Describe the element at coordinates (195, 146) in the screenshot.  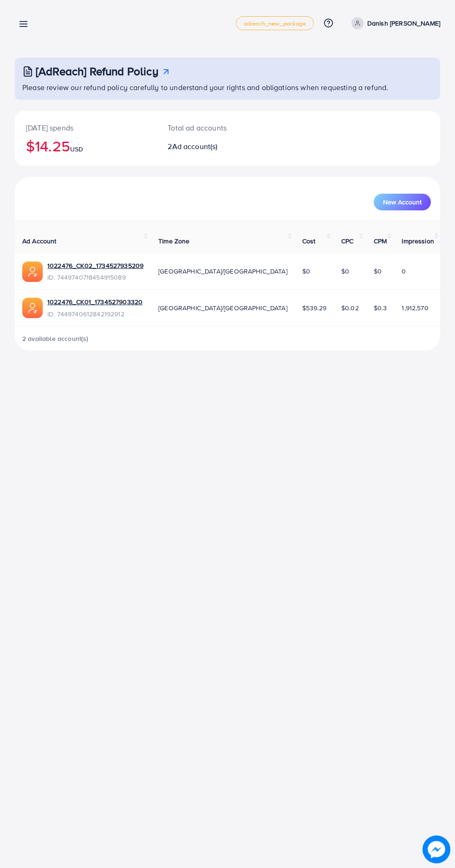
I see `span: Ad account(s)` at that location.